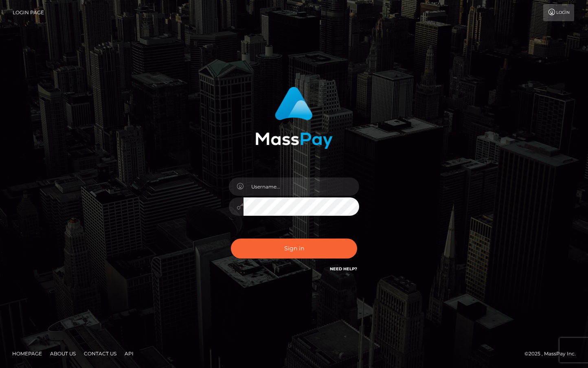  I want to click on input: Username..., so click(301, 187).